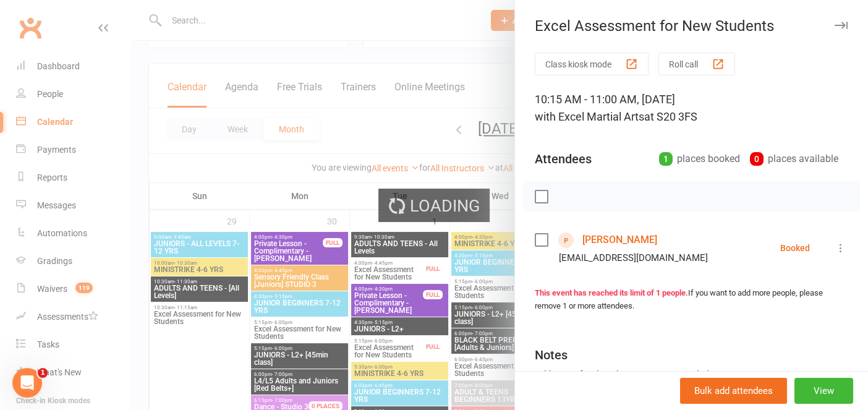  Describe the element at coordinates (590, 117) in the screenshot. I see `span: with Excel Martial Arts` at that location.